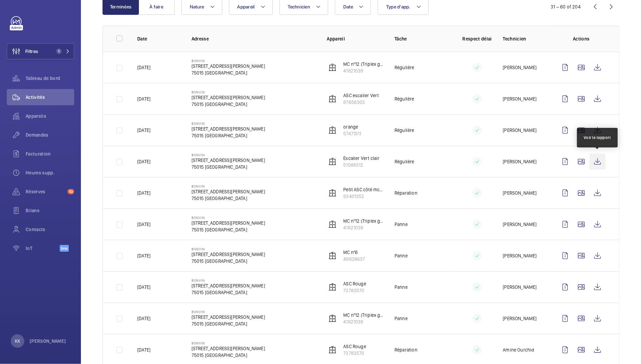 The width and height of the screenshot is (641, 364). I want to click on p: KK, so click(18, 341).